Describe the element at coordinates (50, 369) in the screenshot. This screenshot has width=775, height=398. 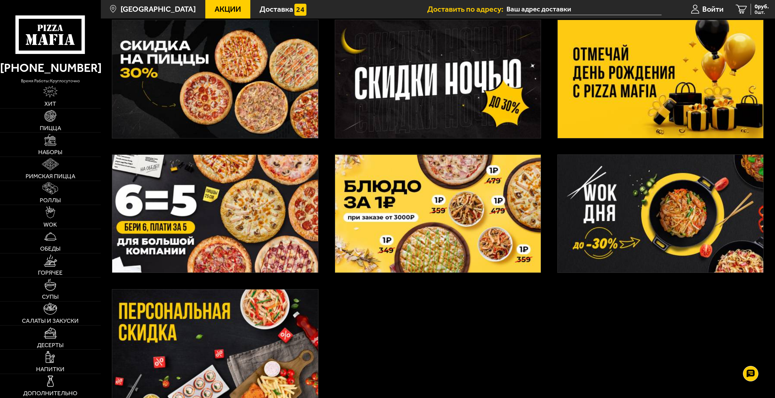
I see `span: Напитки` at that location.